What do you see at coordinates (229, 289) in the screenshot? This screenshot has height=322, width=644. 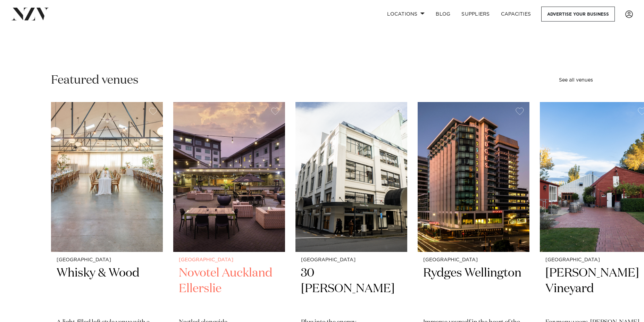 I see `h2: Novotel Auckland Ellerslie` at bounding box center [229, 289].